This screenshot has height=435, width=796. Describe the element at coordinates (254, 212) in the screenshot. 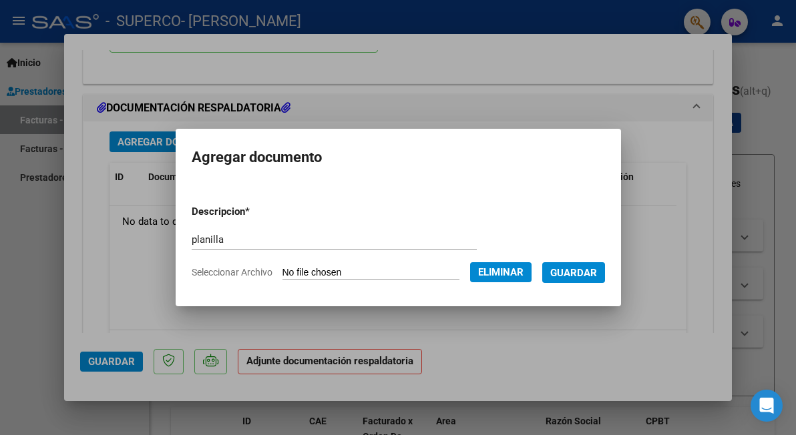

I see `p: Descripcion` at that location.